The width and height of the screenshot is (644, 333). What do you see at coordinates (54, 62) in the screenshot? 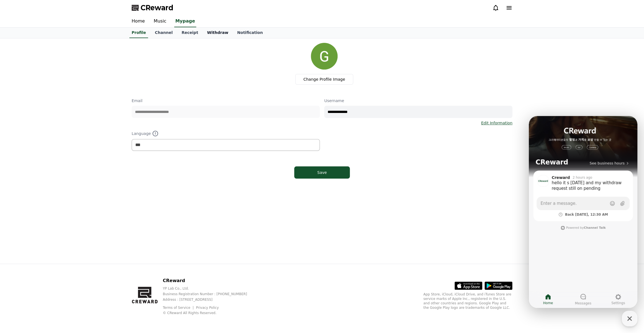
I see `div: 2 hours ago` at bounding box center [54, 62].